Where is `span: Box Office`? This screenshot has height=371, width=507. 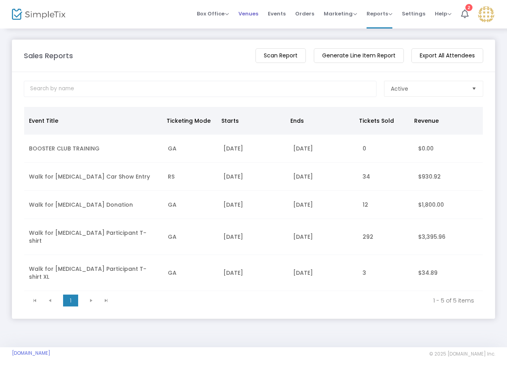 span: Box Office is located at coordinates (212, 13).